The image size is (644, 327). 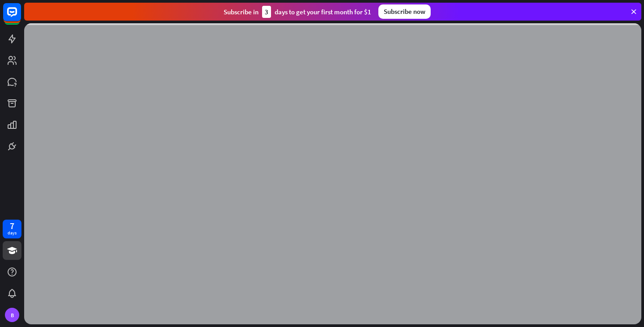 What do you see at coordinates (405, 11) in the screenshot?
I see `div: Subscribe now` at bounding box center [405, 11].